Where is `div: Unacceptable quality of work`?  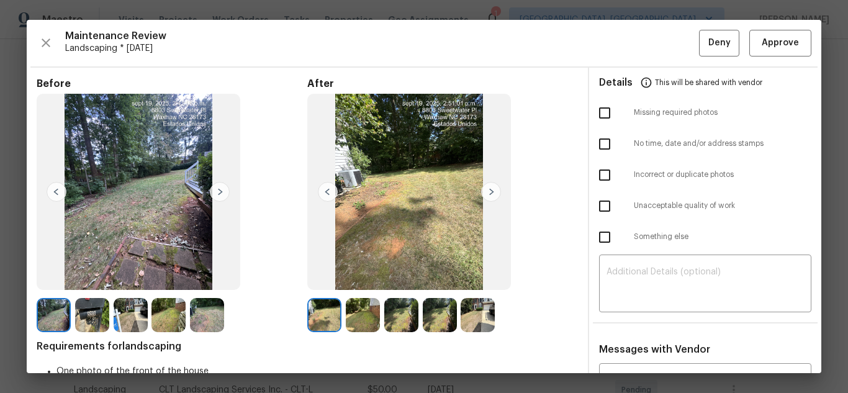
div: Unacceptable quality of work is located at coordinates (705, 206).